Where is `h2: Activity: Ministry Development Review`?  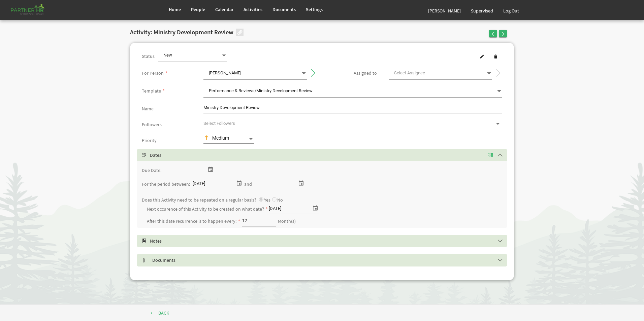
h2: Activity: Ministry Development Review is located at coordinates (181, 32).